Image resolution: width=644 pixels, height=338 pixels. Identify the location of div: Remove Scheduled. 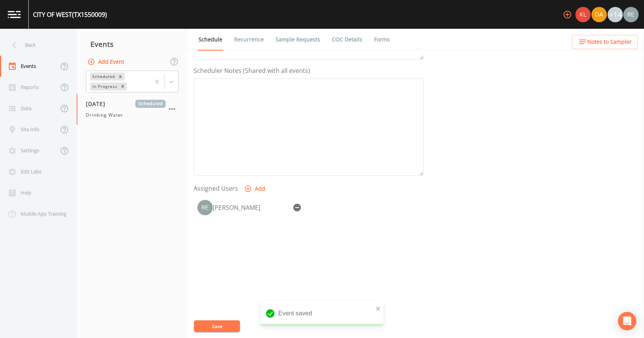
(120, 76).